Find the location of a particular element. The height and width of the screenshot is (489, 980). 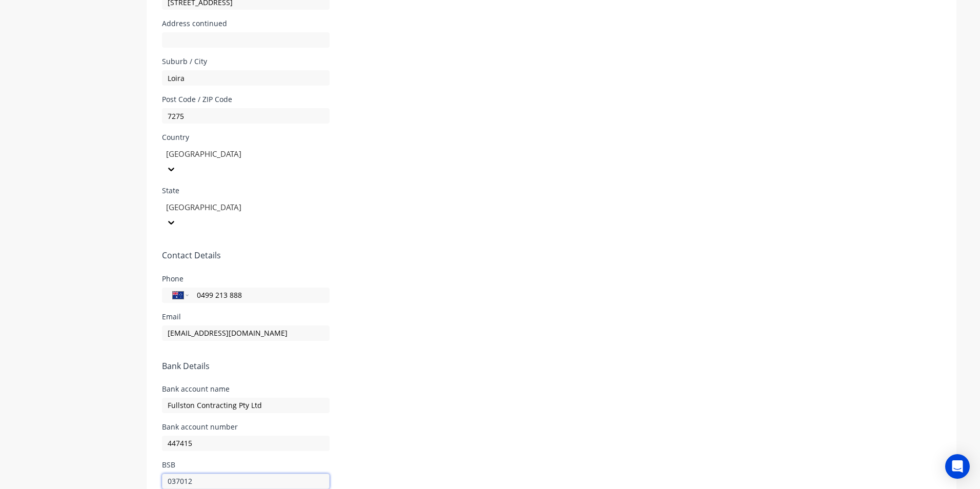

div: Email is located at coordinates (245, 317).